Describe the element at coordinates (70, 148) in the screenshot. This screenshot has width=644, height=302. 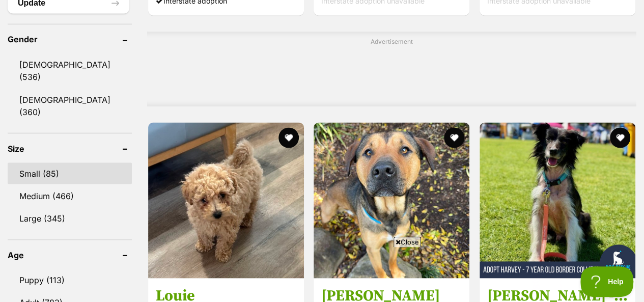
I see `header: Size` at that location.